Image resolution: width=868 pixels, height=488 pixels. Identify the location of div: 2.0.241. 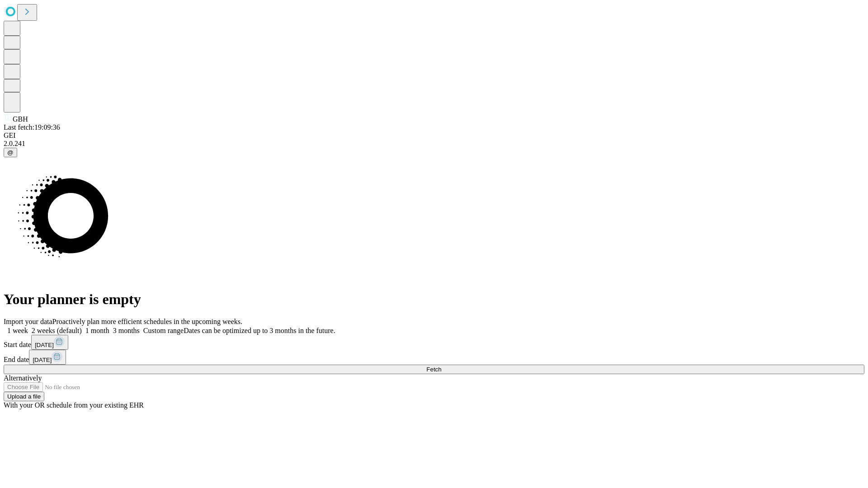
(434, 144).